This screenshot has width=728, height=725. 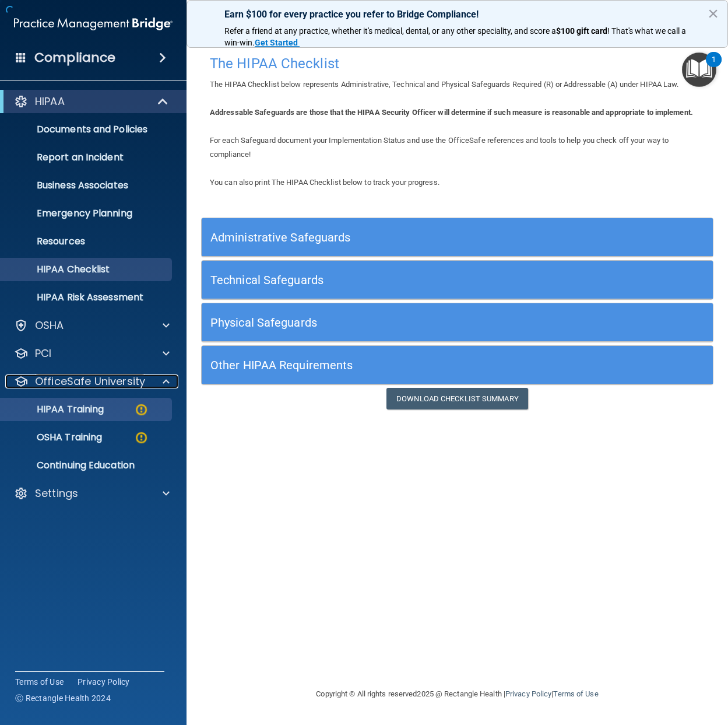 I want to click on h4: Compliance, so click(x=75, y=58).